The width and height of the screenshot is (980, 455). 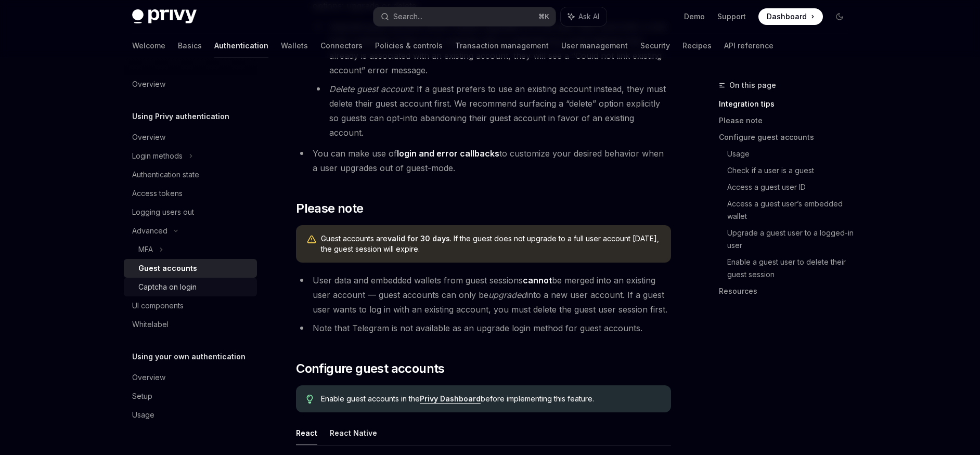 I want to click on li: Note that Telegram is not available as an upgrade login method for guest accounts., so click(x=483, y=328).